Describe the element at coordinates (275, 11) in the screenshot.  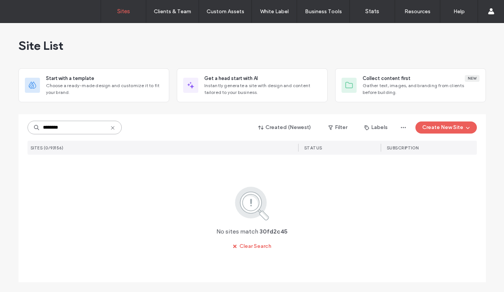
I see `label: White Label` at that location.